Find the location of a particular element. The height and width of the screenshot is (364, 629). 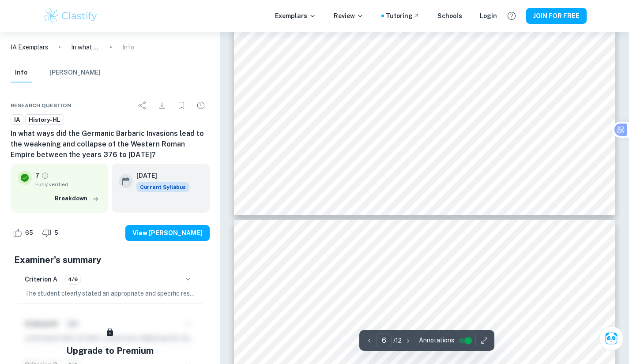

div: Share is located at coordinates (143, 105).